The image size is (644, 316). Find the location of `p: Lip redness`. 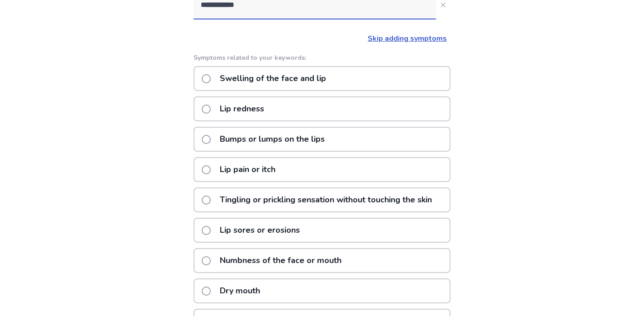

p: Lip redness is located at coordinates (242, 109).